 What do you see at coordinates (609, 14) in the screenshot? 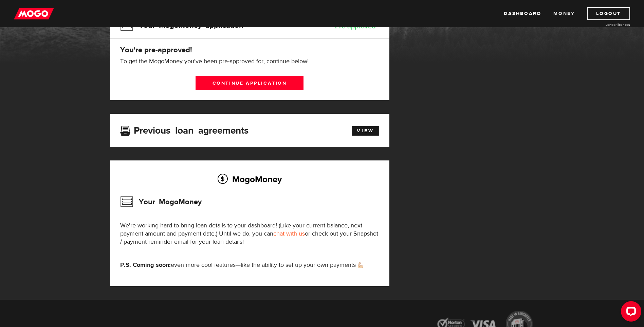
I see `a: Logout` at bounding box center [609, 14].